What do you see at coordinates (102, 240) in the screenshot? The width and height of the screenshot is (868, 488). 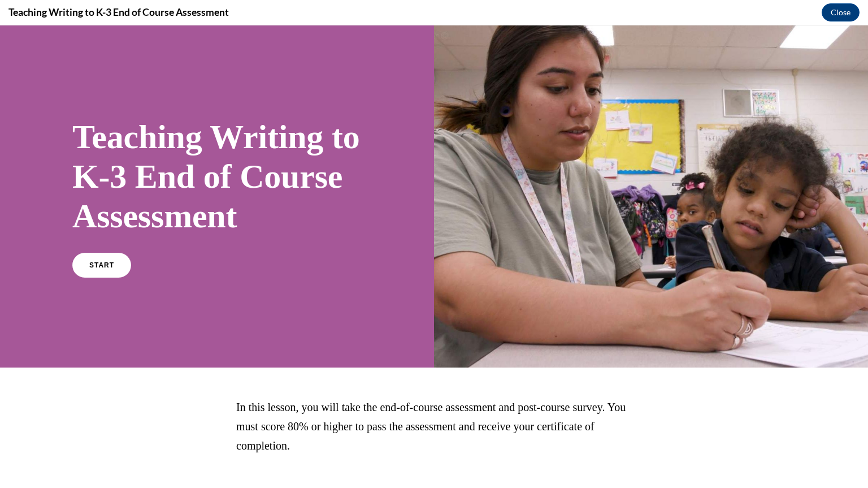 I see `a: START` at bounding box center [102, 240].